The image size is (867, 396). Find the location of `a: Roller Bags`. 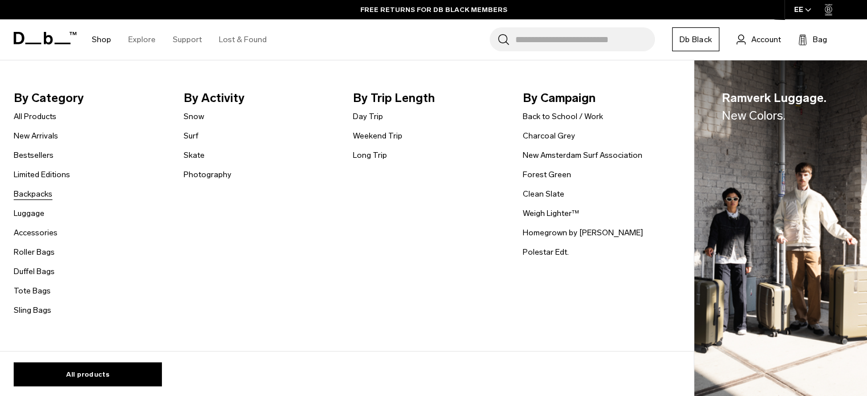

a: Roller Bags is located at coordinates (34, 252).